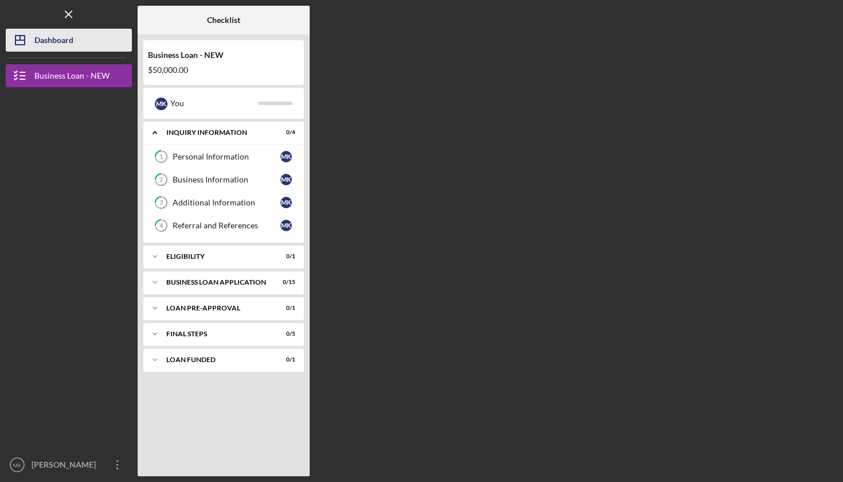 The image size is (843, 482). I want to click on a: 2Business InformationMK, so click(224, 180).